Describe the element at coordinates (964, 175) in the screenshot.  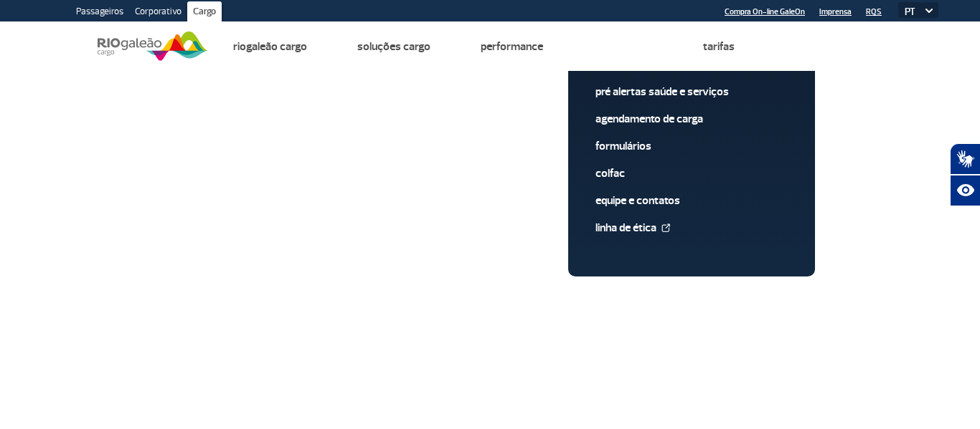
I see `div: Plugin de acessibilidade da Hand Talk.` at that location.